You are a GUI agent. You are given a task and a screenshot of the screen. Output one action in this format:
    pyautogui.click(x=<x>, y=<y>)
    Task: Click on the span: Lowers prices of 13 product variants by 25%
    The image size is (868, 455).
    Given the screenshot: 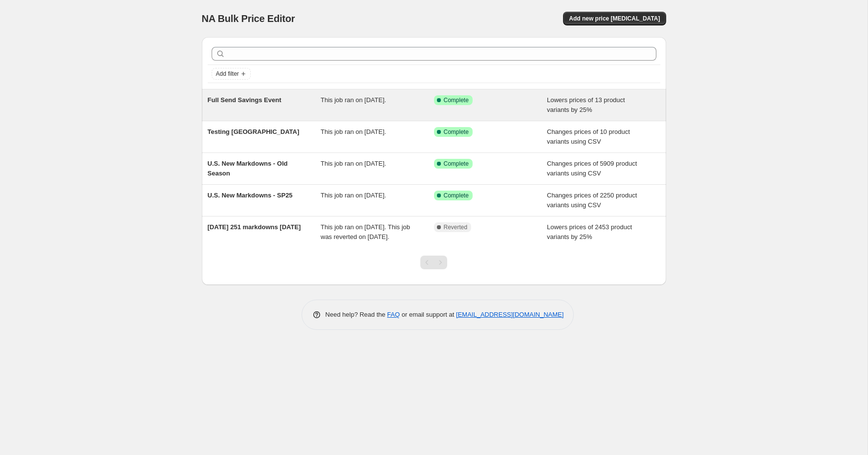 What is the action you would take?
    pyautogui.click(x=586, y=104)
    